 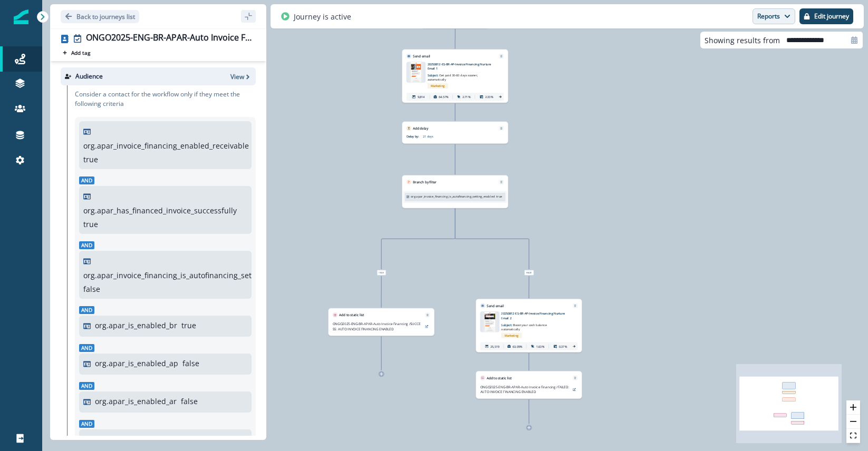 What do you see at coordinates (165, 99) in the screenshot?
I see `p: Consider a contact for the workflow only if they meet the following criteria` at bounding box center [165, 99].